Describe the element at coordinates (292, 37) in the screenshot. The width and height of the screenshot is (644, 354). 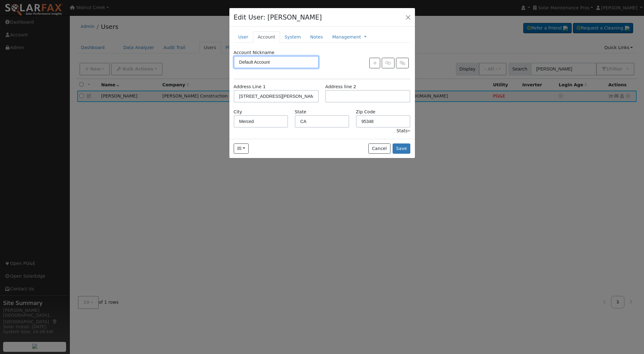
I see `a: System` at that location.